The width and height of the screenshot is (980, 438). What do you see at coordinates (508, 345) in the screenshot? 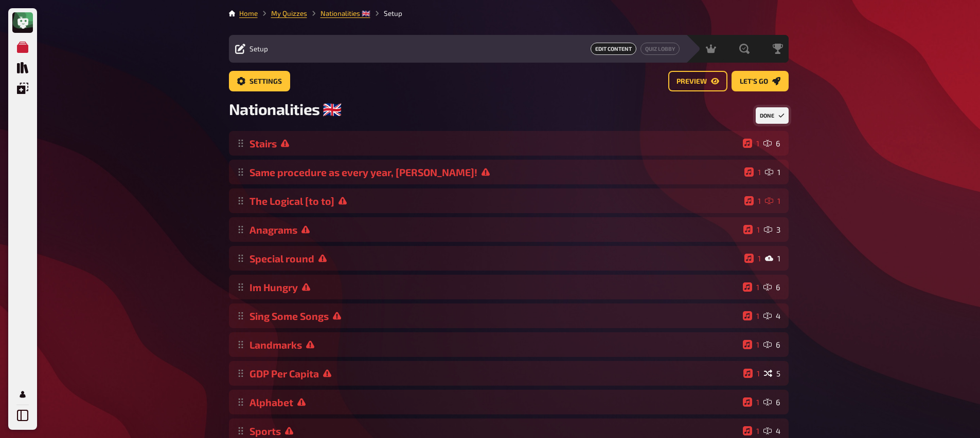
I see `div: Landmarks 16` at bounding box center [508, 345].